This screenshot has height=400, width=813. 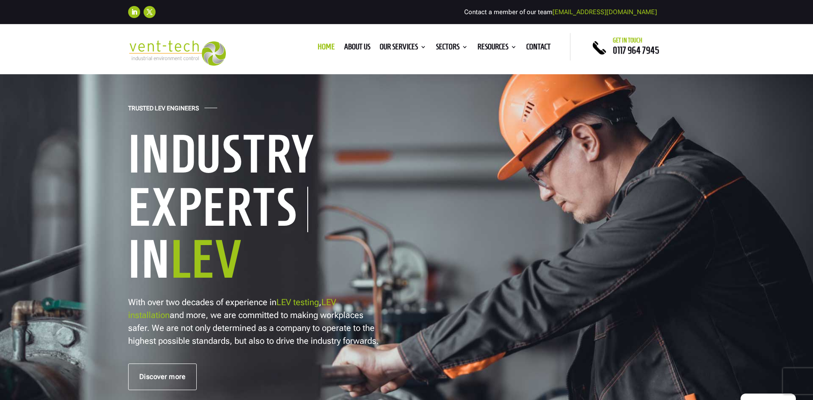 What do you see at coordinates (326, 48) in the screenshot?
I see `a: Home` at bounding box center [326, 48].